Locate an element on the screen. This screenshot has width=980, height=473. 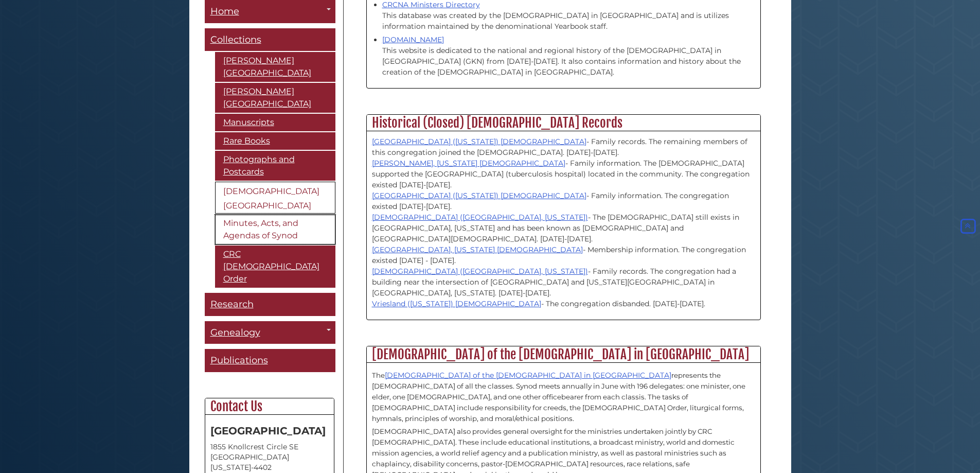
a: Collections is located at coordinates (270, 40).